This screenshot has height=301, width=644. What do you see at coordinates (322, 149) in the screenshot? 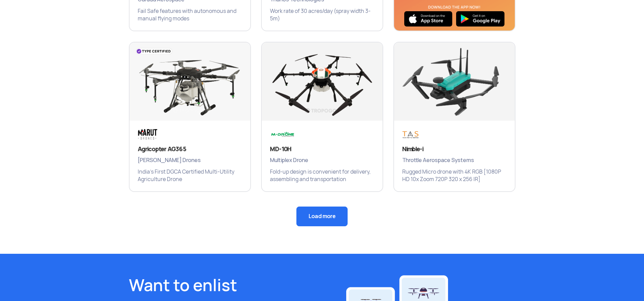
I see `h3: MD-10H` at bounding box center [322, 149].